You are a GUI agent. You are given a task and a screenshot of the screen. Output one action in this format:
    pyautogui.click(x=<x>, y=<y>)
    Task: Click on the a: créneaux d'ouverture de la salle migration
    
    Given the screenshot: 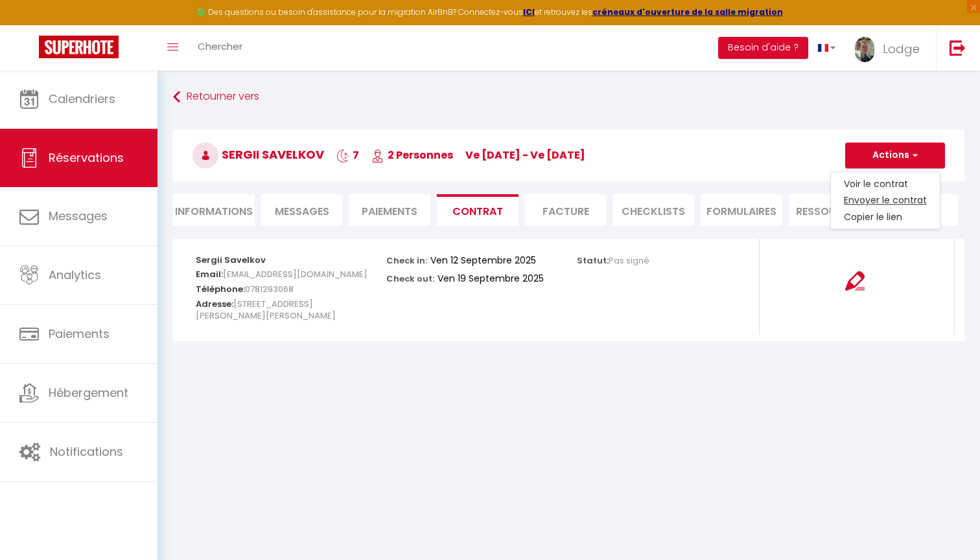 What is the action you would take?
    pyautogui.click(x=688, y=11)
    